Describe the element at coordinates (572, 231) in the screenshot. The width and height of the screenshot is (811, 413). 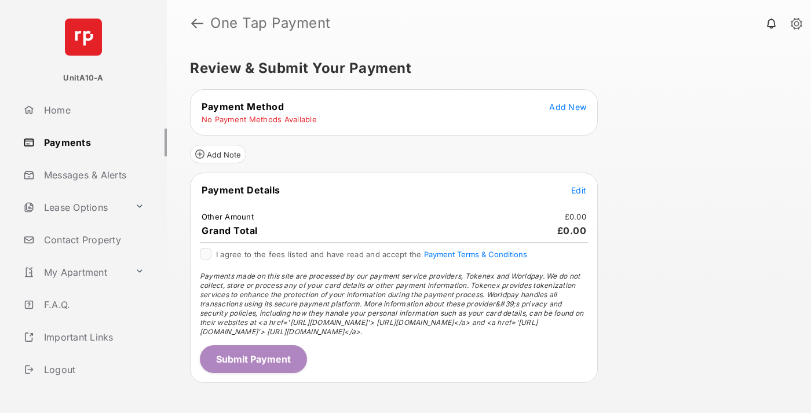
I see `span: £0.00` at that location.